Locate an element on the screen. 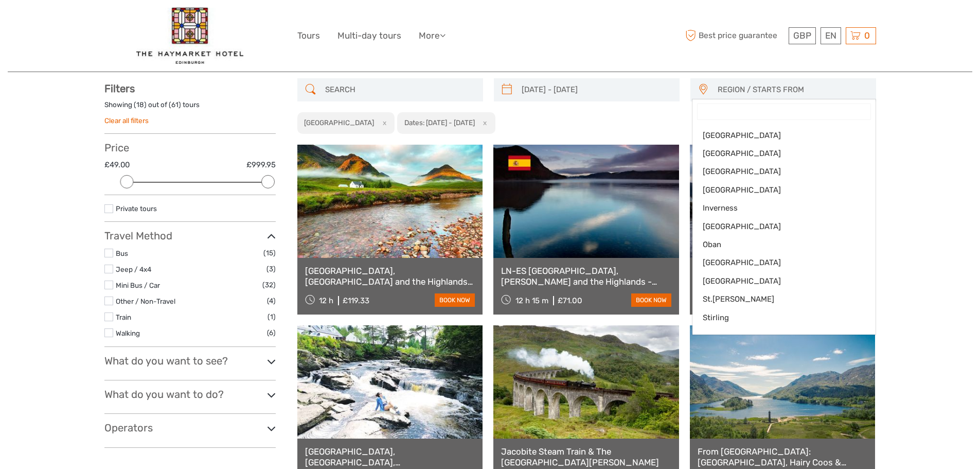 The height and width of the screenshot is (469, 980). label: £999.95 is located at coordinates (261, 165).